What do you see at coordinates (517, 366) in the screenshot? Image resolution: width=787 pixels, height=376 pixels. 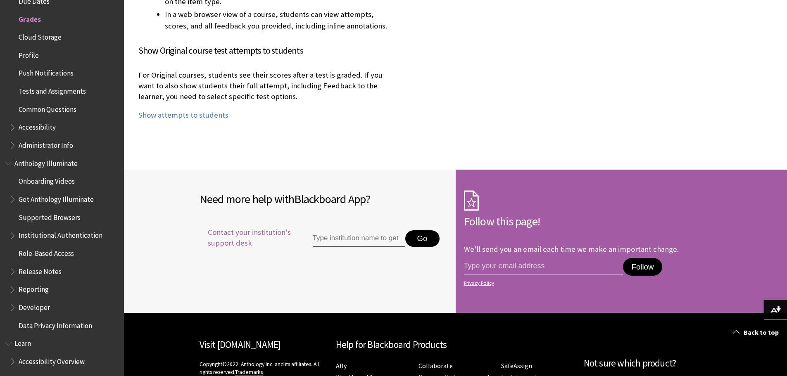 I see `a: SafeAssign` at bounding box center [517, 366].